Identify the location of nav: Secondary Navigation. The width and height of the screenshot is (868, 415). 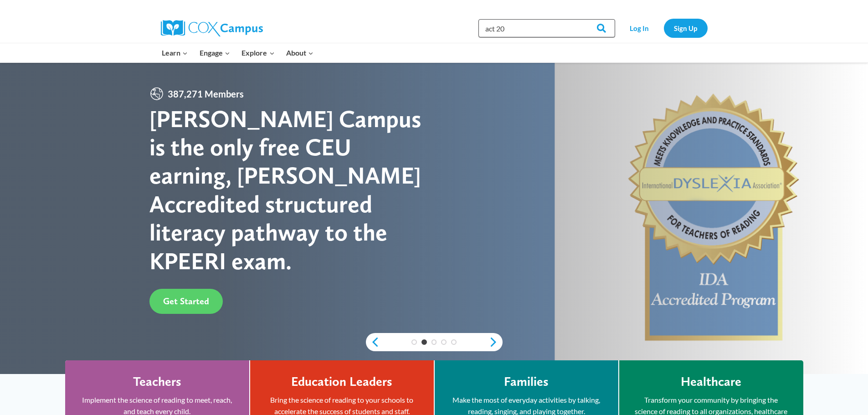
(663, 27).